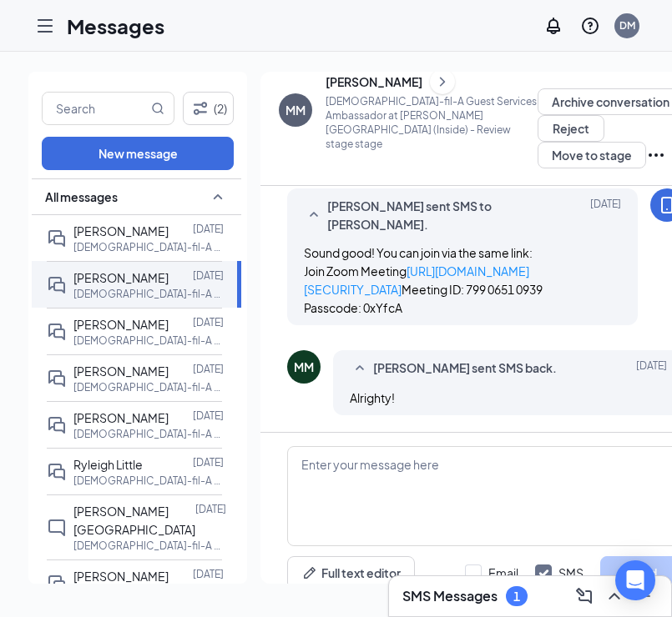 This screenshot has width=672, height=617. What do you see at coordinates (158, 108) in the screenshot?
I see `svg: MagnifyingGlass` at bounding box center [158, 108].